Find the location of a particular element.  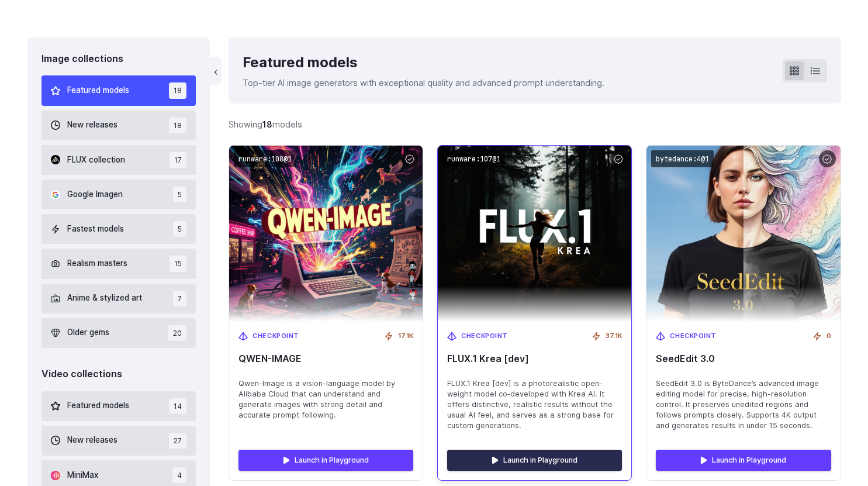

span: 20 is located at coordinates (177, 332).